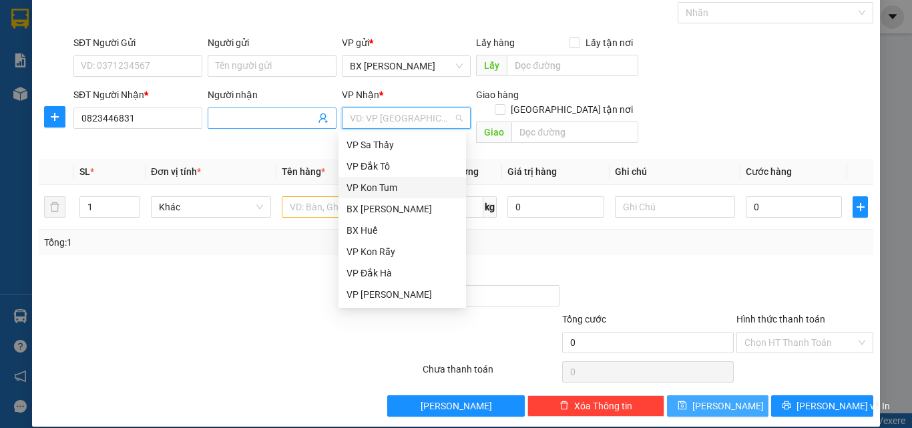 The height and width of the screenshot is (428, 912). What do you see at coordinates (675, 172) in the screenshot?
I see `th: Ghi chú` at bounding box center [675, 172].